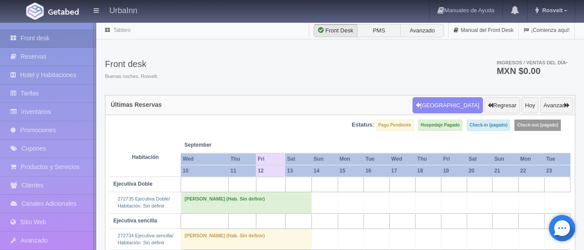 This screenshot has width=584, height=250. What do you see at coordinates (132, 64) in the screenshot?
I see `h3: Front desk` at bounding box center [132, 64].